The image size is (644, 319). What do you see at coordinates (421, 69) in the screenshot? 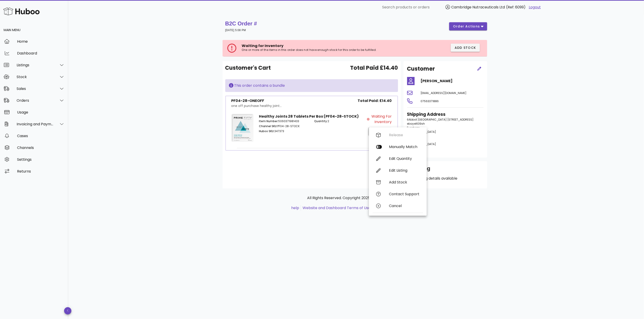
I see `h2: Customer` at bounding box center [421, 69].